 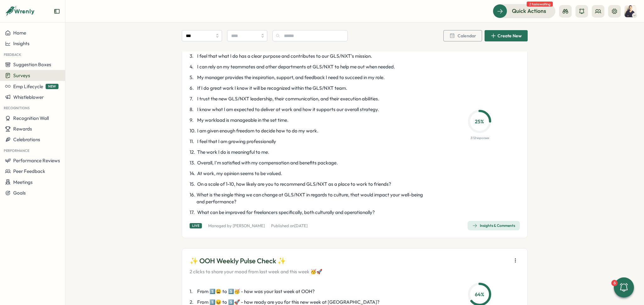 I want to click on span: 6 ., so click(x=193, y=88).